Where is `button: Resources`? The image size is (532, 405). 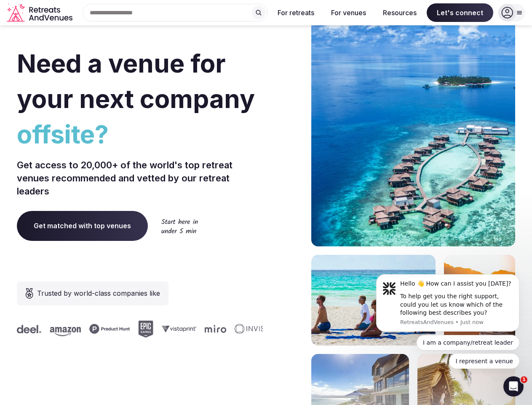 button: Resources is located at coordinates (400, 13).